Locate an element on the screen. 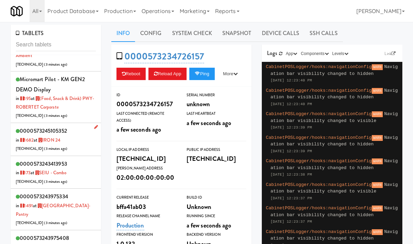 The image size is (413, 244). a: SEIU - Combo is located at coordinates (50, 173).